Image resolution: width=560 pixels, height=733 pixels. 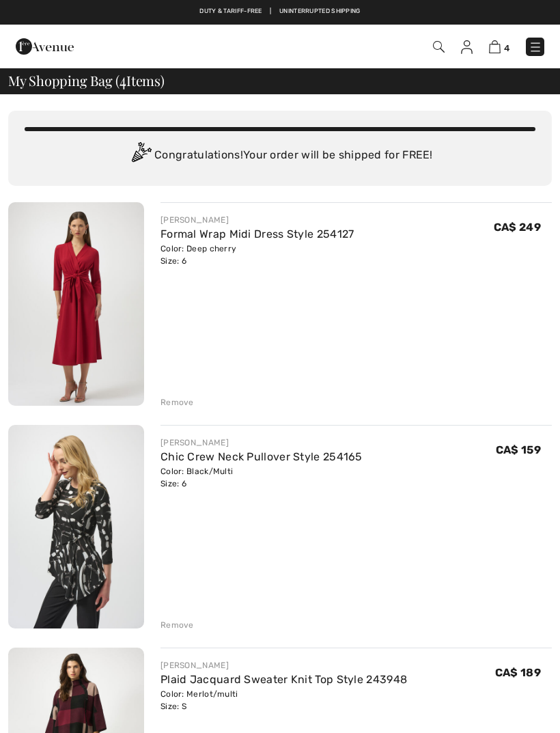 What do you see at coordinates (518, 672) in the screenshot?
I see `span: CA$ 189` at bounding box center [518, 672].